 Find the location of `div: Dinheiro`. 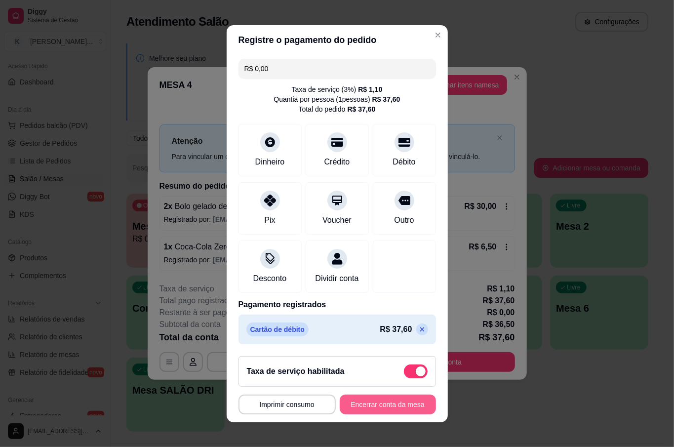

div: Dinheiro is located at coordinates (270, 162).